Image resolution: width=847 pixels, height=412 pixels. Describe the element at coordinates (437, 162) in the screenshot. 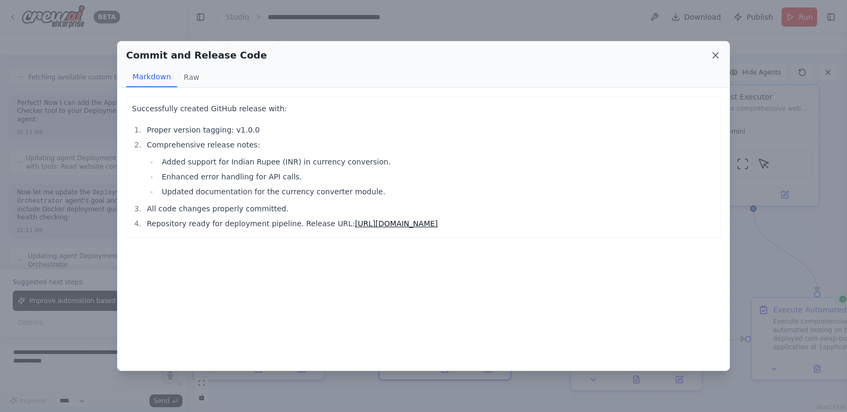

I see `li: Added support for Indian Rupee (INR) in currency conversion.` at that location.